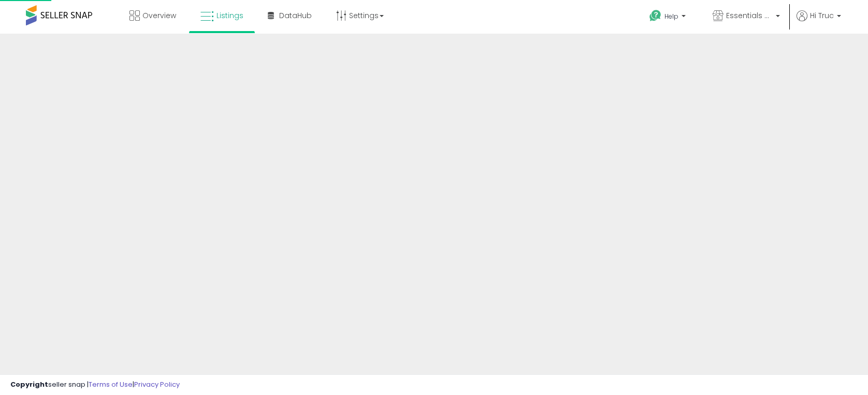 This screenshot has width=868, height=395. I want to click on i: Get Help, so click(655, 16).